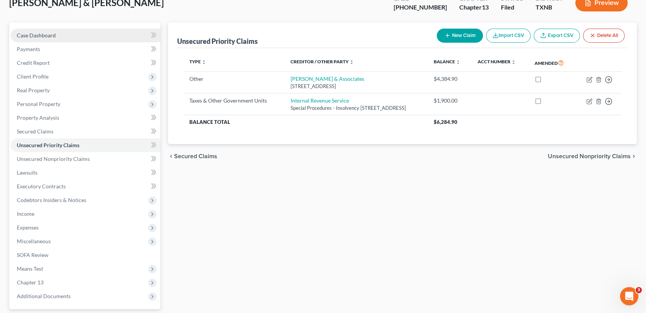  I want to click on a: Acct Number unfold_more, so click(497, 61).